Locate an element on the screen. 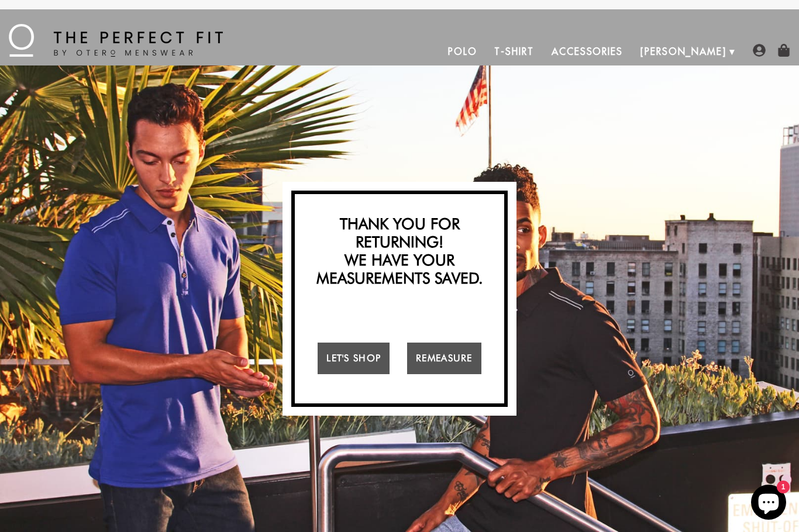 The image size is (799, 532). img: shopping-bag-icon.png is located at coordinates (783, 51).